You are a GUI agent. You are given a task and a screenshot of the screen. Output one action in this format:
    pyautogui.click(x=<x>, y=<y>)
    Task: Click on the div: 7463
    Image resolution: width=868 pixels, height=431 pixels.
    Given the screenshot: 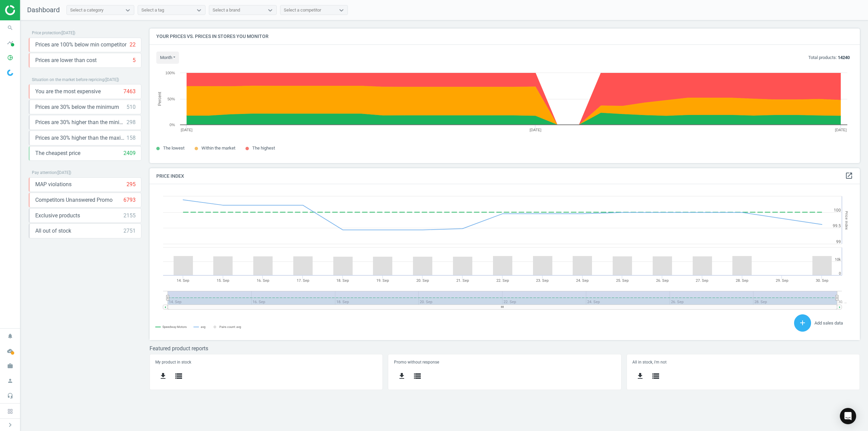 What is the action you would take?
    pyautogui.click(x=129, y=92)
    